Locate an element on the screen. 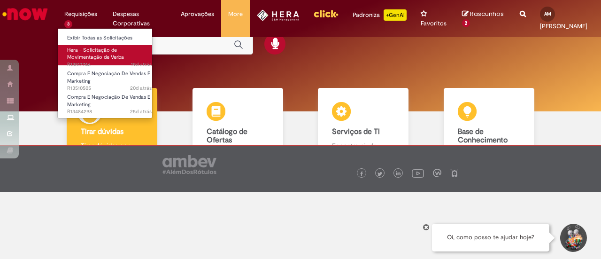 The width and height of the screenshot is (601, 259). span: 19d atrás is located at coordinates (141, 64).